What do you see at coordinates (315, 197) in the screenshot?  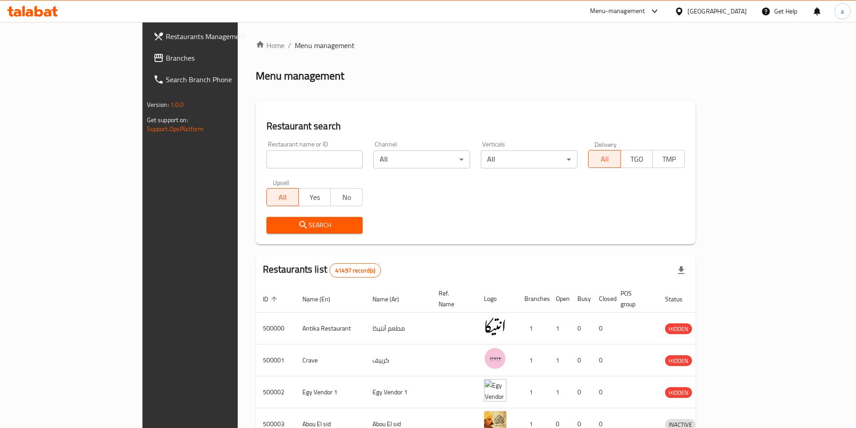 I see `button: Yes` at bounding box center [315, 197].